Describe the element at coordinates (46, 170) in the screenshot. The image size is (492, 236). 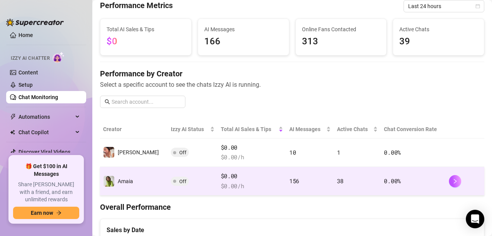
I see `span: 🎁 Get $100 in AI Messages` at that location.